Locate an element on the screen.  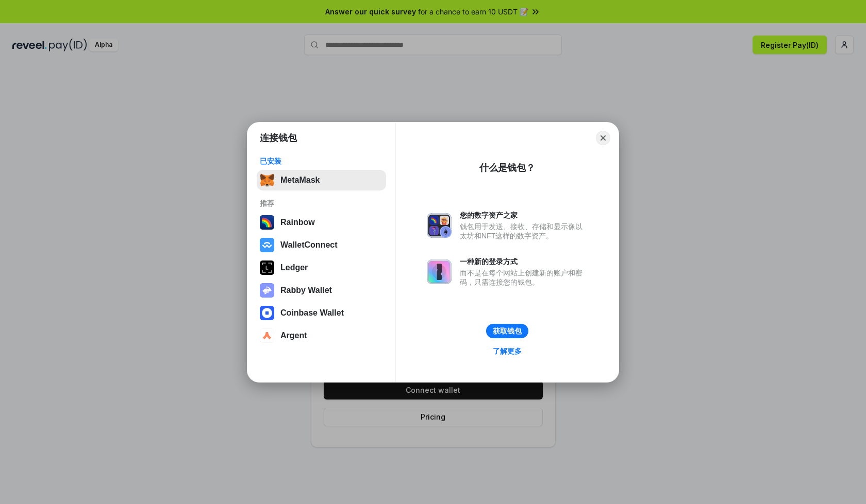
button: Rainbow is located at coordinates (321, 222).